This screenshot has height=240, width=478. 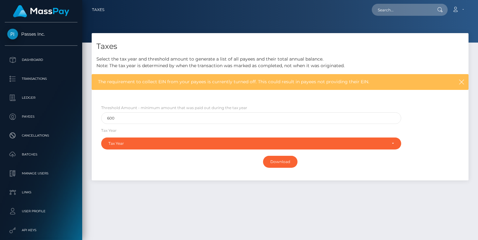 What do you see at coordinates (280, 162) in the screenshot?
I see `input: Download` at bounding box center [280, 162].